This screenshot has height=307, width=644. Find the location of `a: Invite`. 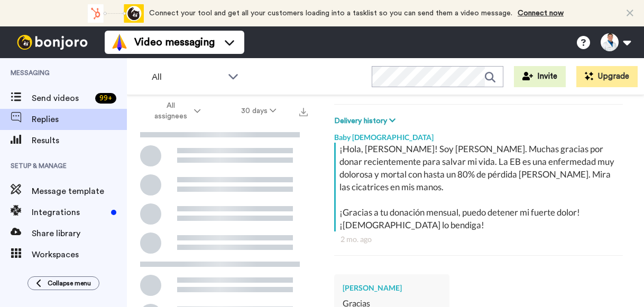

a: Invite is located at coordinates (540, 77).